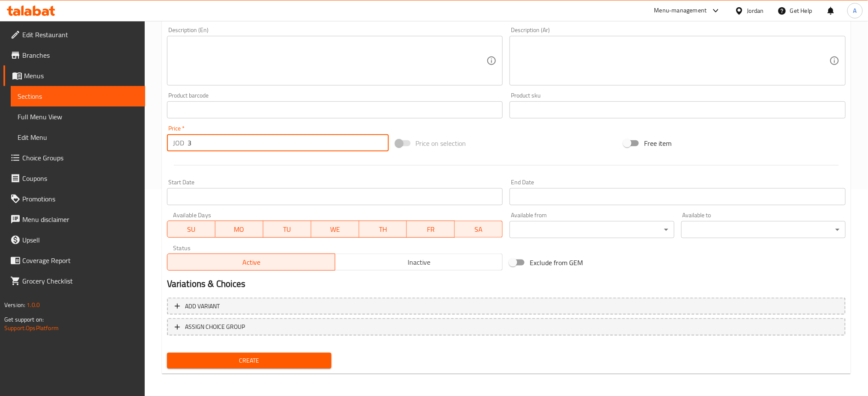  What do you see at coordinates (80, 240) in the screenshot?
I see `span: Upsell` at bounding box center [80, 240].